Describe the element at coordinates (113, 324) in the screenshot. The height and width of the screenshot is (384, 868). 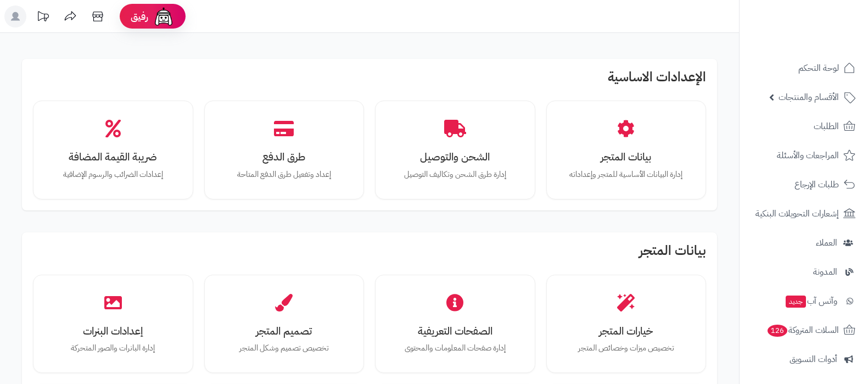
I see `a: إعدادات البنراتإدارة البانرات والصور المتحركة` at that location.